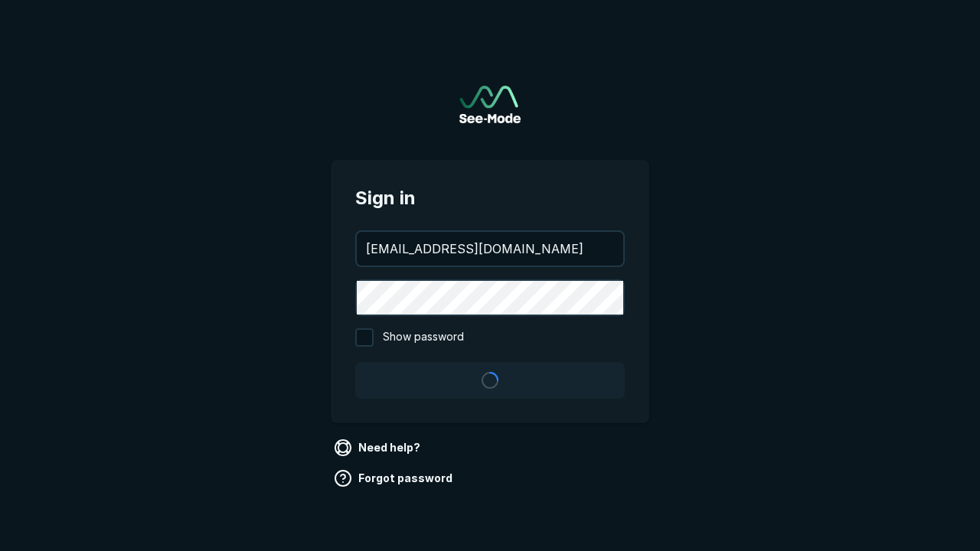 This screenshot has width=980, height=551. I want to click on a: Forgot password, so click(394, 478).